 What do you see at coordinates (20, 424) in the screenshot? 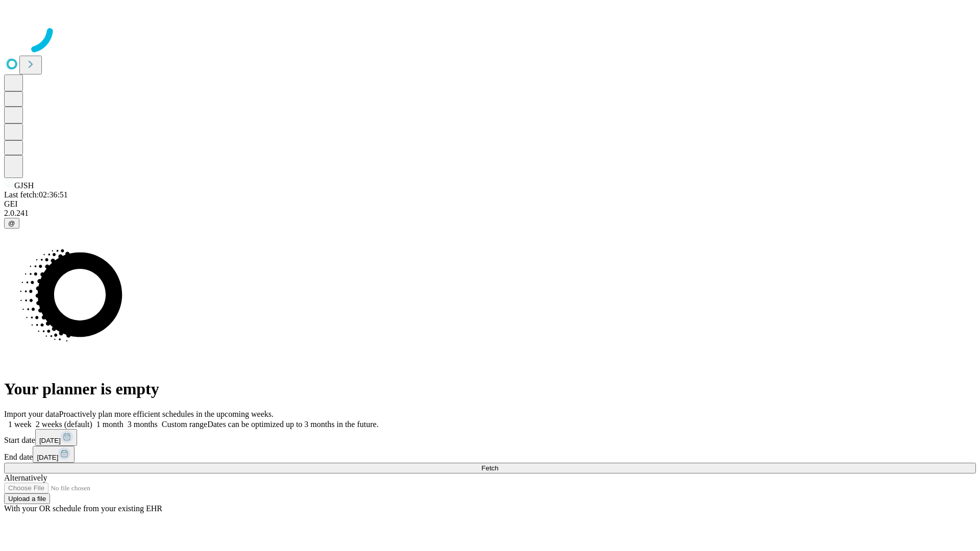
I see `span: 1 week` at bounding box center [20, 424].